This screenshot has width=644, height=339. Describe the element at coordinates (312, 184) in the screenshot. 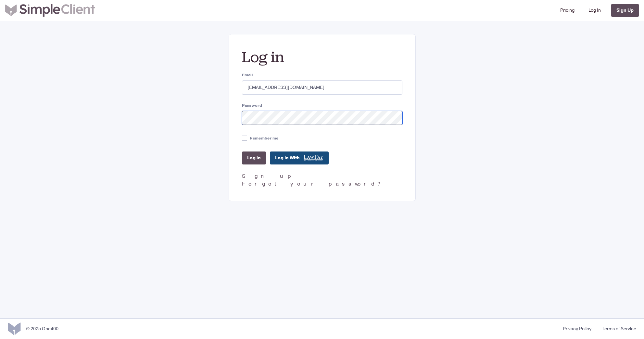

I see `a: Forgot your password?` at that location.